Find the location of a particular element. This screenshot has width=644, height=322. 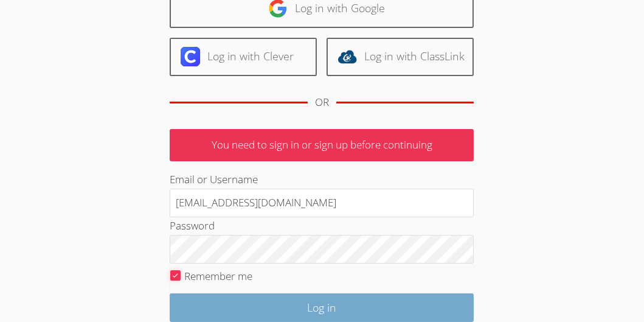

label: Remember me is located at coordinates (219, 275).